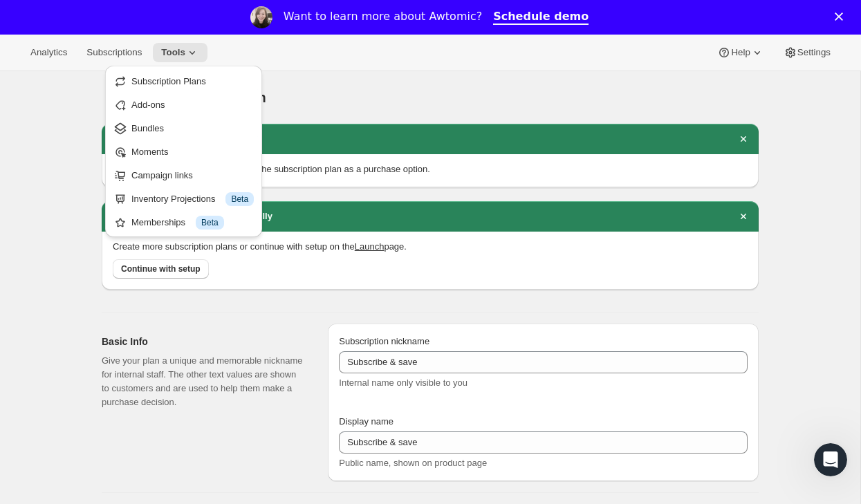 The image size is (861, 504). I want to click on p: Give your plan a unique and memorable nickname for internal staff. The other text values are show..., so click(204, 381).